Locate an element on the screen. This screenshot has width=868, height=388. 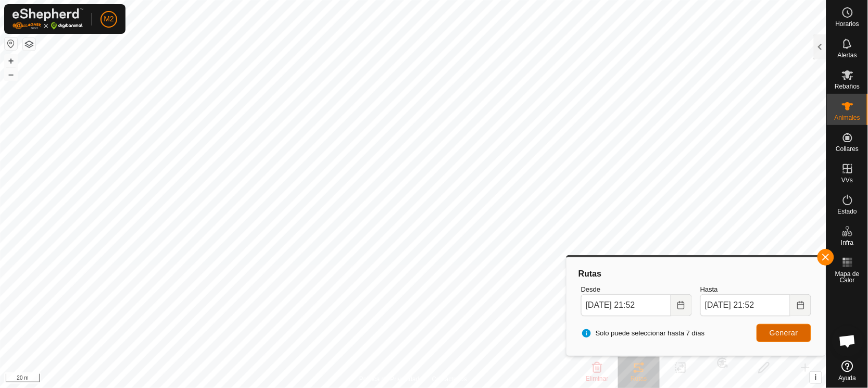
label: Hasta is located at coordinates (756, 289).